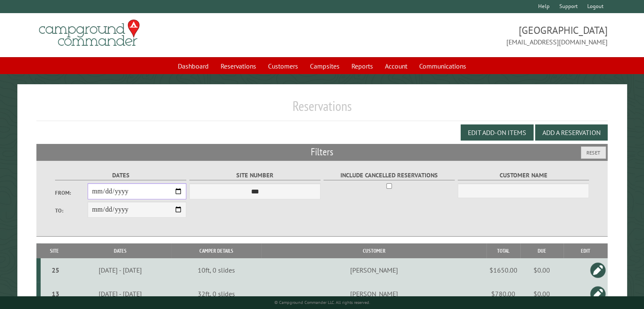  Describe the element at coordinates (396, 66) in the screenshot. I see `a: Account` at that location.